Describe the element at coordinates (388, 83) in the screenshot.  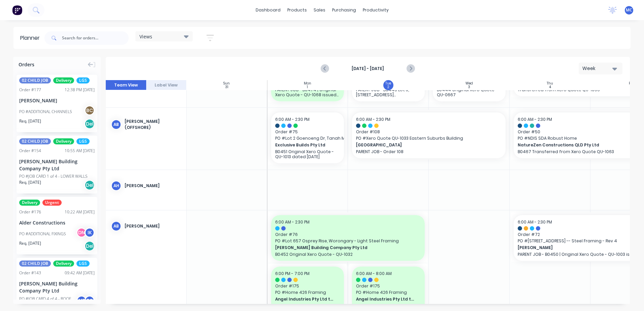
I see `div: Tue` at that location.